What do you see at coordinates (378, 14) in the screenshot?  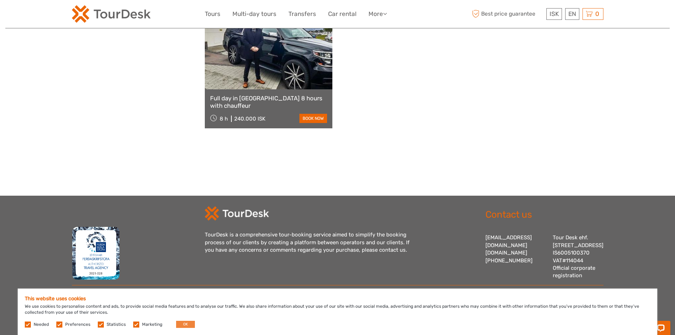 I see `a: More` at bounding box center [378, 14].